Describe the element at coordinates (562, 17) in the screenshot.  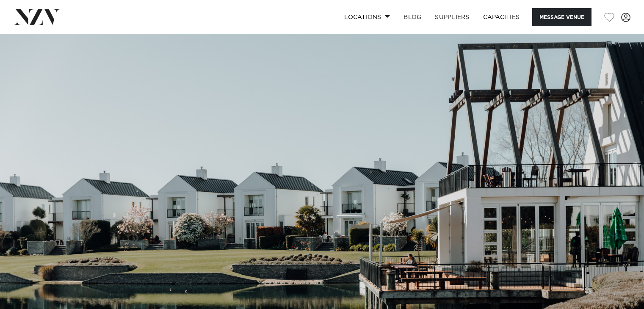
I see `button: Message Venue` at that location.